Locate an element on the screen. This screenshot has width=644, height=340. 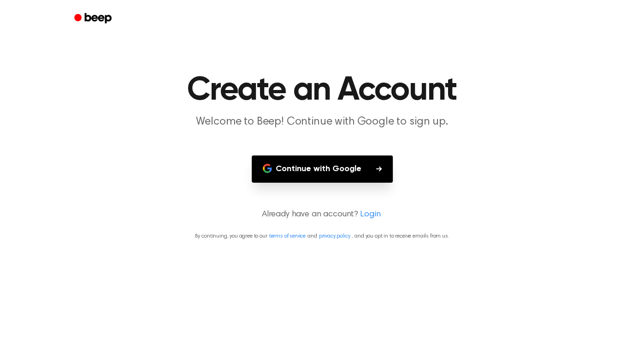
p: By continuing, you agree to our and , and you opt in to receive emails from us. is located at coordinates (322, 236).